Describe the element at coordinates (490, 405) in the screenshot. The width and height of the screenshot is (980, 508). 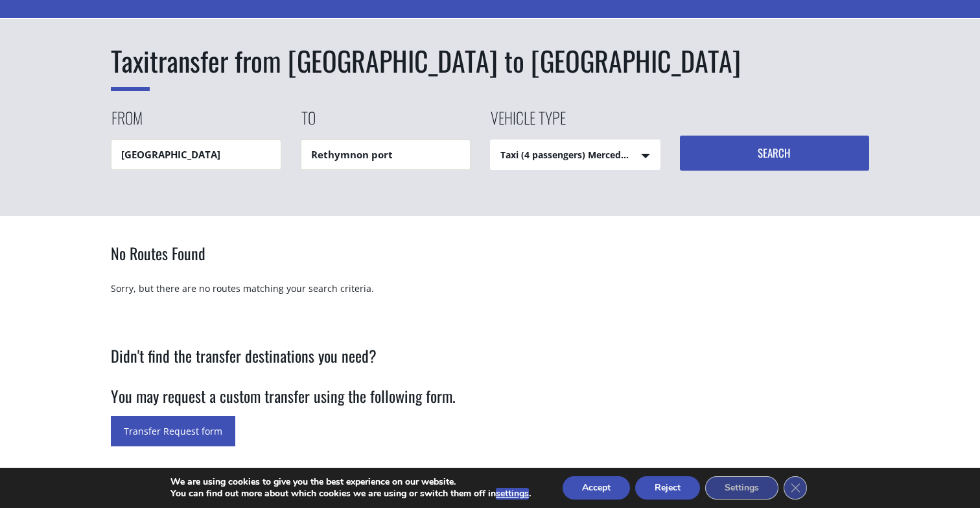
I see `h2: You may request a custom transfer using the following form.` at that location.